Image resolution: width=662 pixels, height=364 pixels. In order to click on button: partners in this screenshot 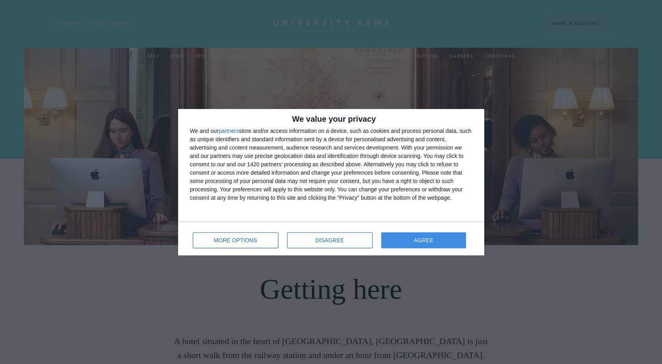, I will do `click(229, 131)`.